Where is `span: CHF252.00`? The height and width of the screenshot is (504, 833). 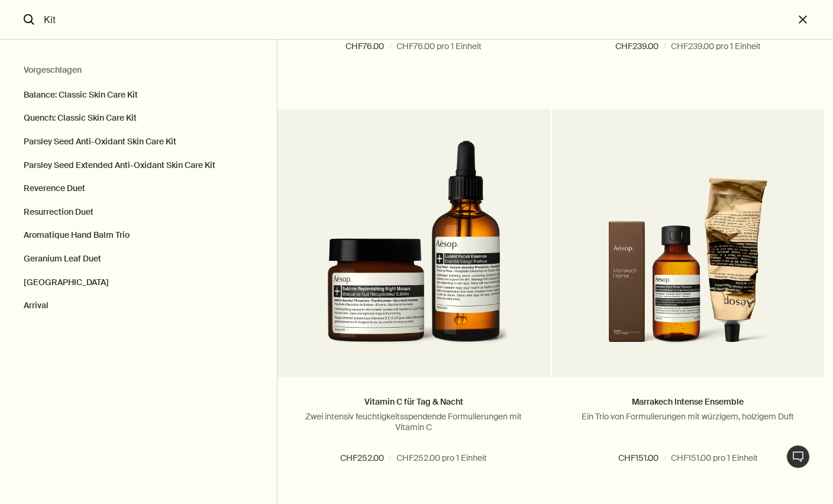
span: CHF252.00 is located at coordinates (362, 458).